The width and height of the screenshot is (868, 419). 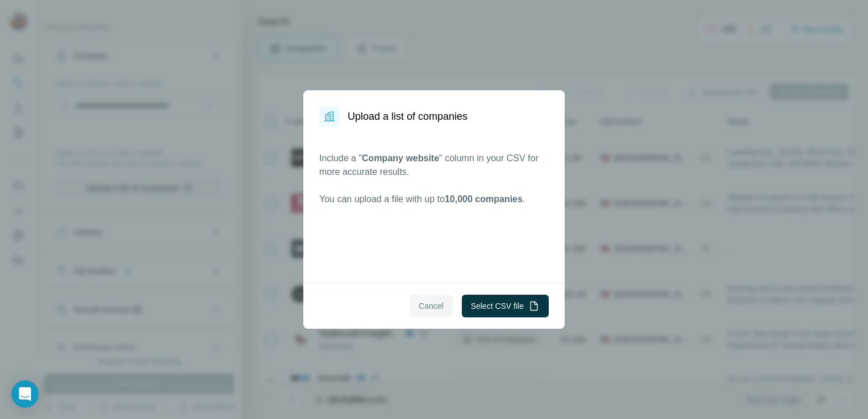 What do you see at coordinates (434, 165) in the screenshot?
I see `p: Include a " " column in your CSV for more accurate results.` at bounding box center [434, 165].